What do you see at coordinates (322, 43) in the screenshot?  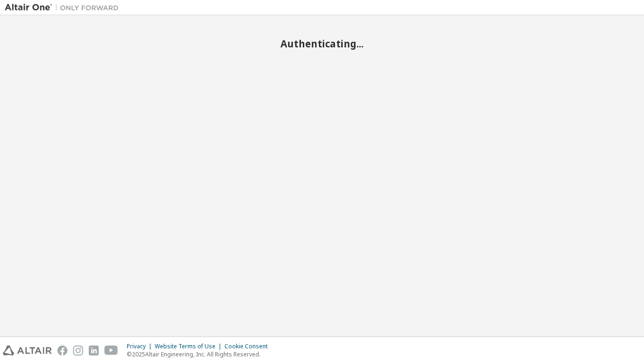 I see `h2: Authenticating...` at bounding box center [322, 43].